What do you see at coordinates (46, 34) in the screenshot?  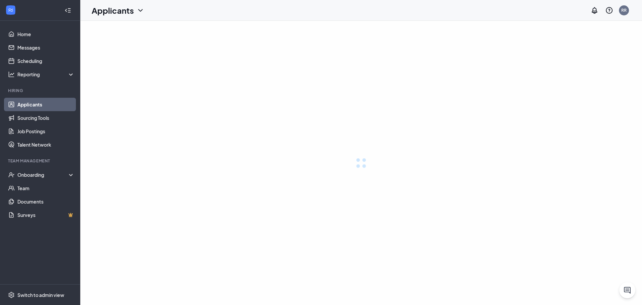 I see `a: Home` at bounding box center [46, 34].